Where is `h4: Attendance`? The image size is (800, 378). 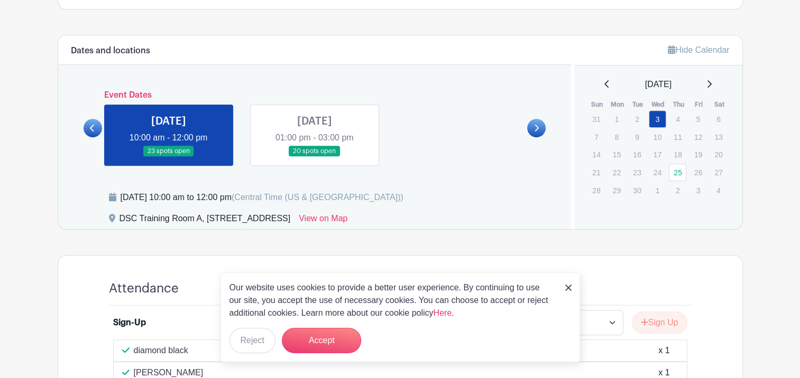 h4: Attendance is located at coordinates (144, 289).